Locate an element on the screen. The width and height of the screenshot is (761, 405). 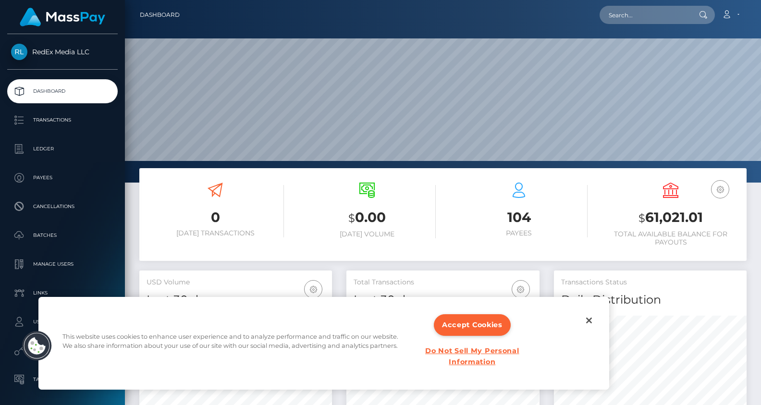
p: API Keys is located at coordinates (62, 351).